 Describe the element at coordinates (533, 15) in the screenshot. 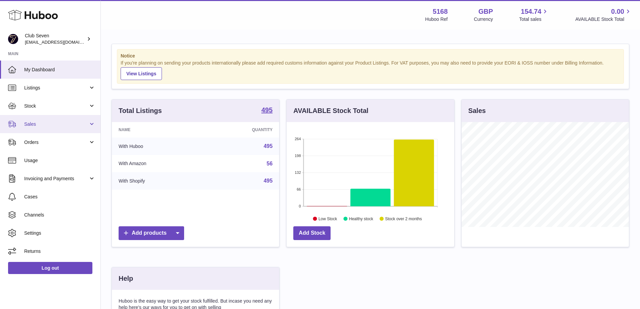

I see `a: 154.74 Total sales` at that location.